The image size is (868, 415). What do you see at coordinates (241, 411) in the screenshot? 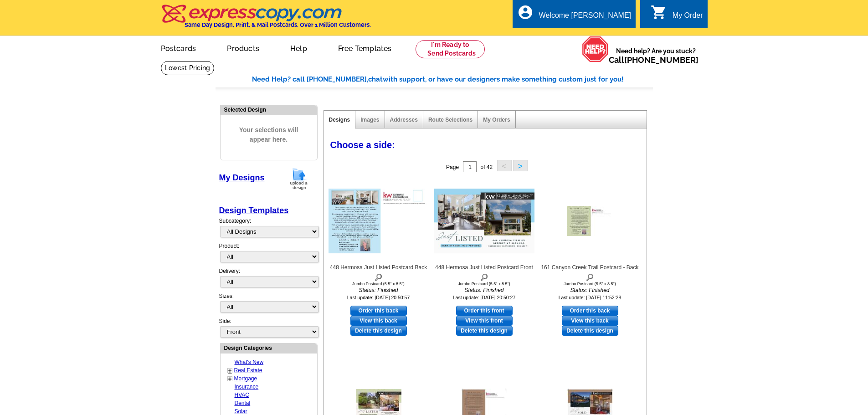
I see `a: Solar` at bounding box center [241, 411].